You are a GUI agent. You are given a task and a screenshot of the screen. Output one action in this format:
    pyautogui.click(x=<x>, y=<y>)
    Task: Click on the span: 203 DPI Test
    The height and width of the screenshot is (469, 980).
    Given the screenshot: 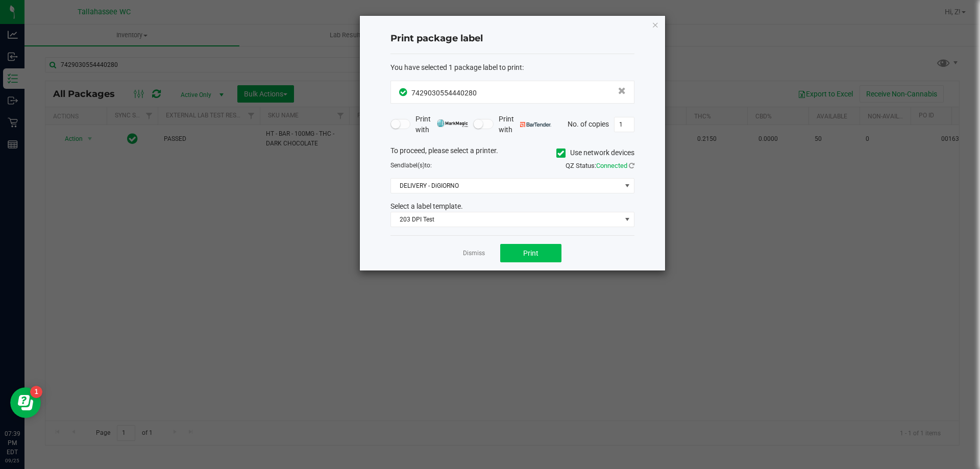 What is the action you would take?
    pyautogui.click(x=506, y=220)
    